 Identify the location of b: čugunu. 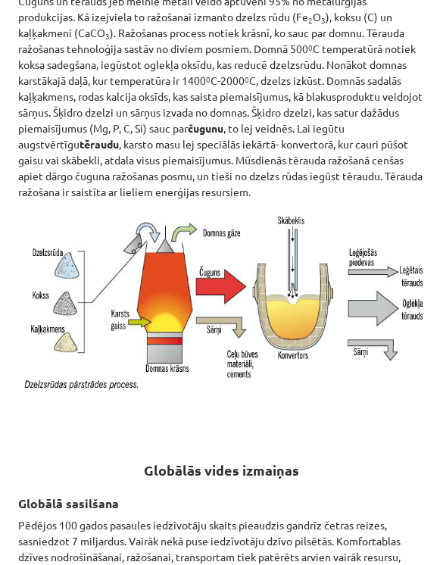
(205, 128).